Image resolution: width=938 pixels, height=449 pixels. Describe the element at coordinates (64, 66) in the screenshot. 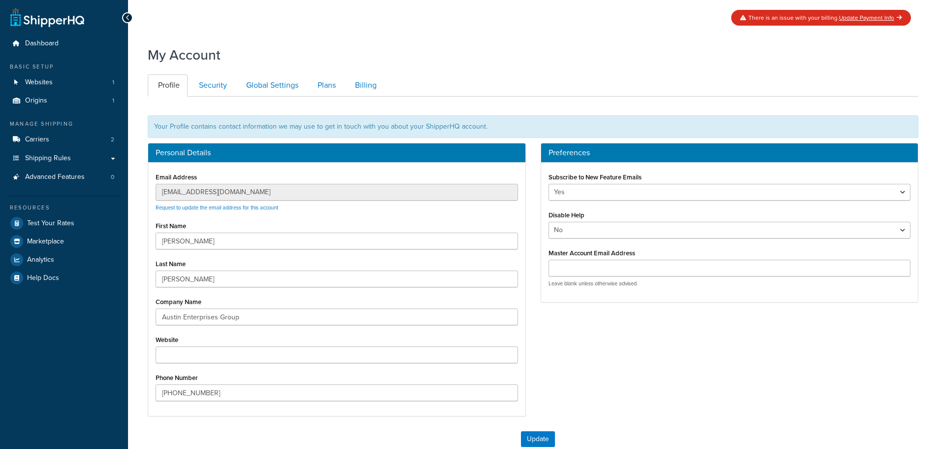

I see `div: Basic Setup` at that location.